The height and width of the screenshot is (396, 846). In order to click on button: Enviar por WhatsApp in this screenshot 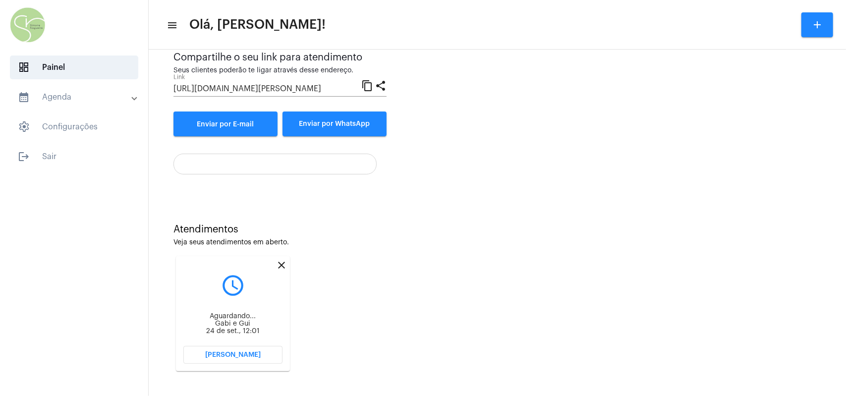, I will do `click(334, 124)`.